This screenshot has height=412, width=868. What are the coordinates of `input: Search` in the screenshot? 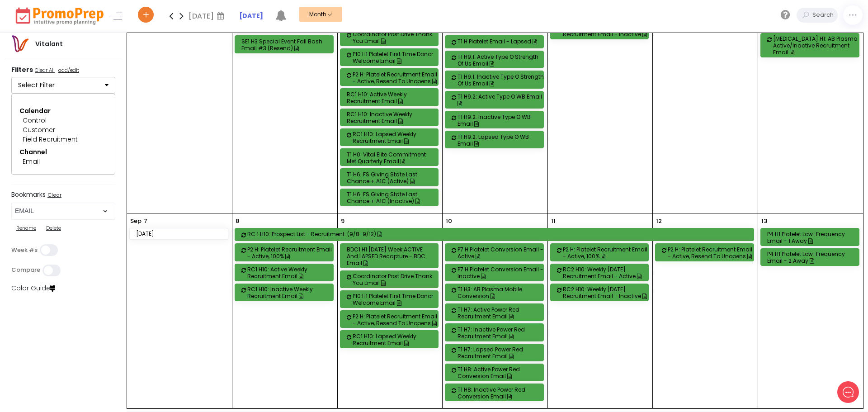 It's located at (824, 15).